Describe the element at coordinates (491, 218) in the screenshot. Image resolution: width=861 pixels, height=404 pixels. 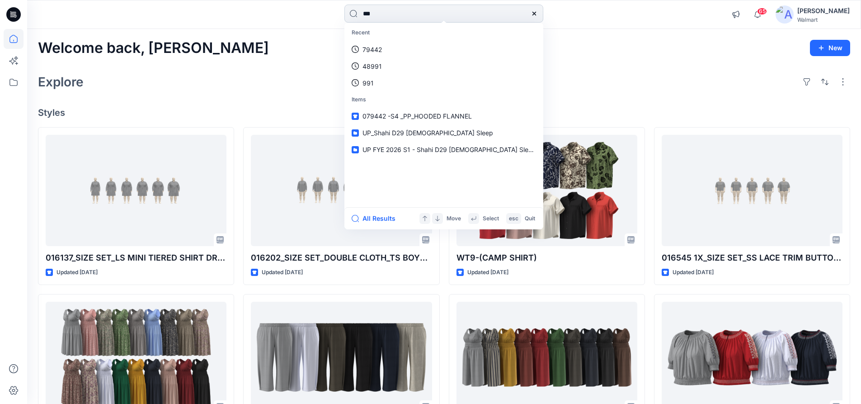
I see `p: Select` at that location.